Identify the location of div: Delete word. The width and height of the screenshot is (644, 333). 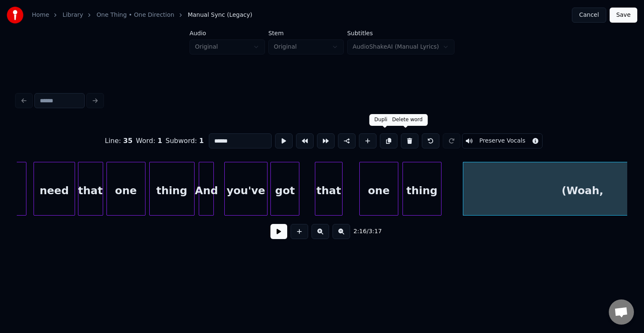
(407, 120).